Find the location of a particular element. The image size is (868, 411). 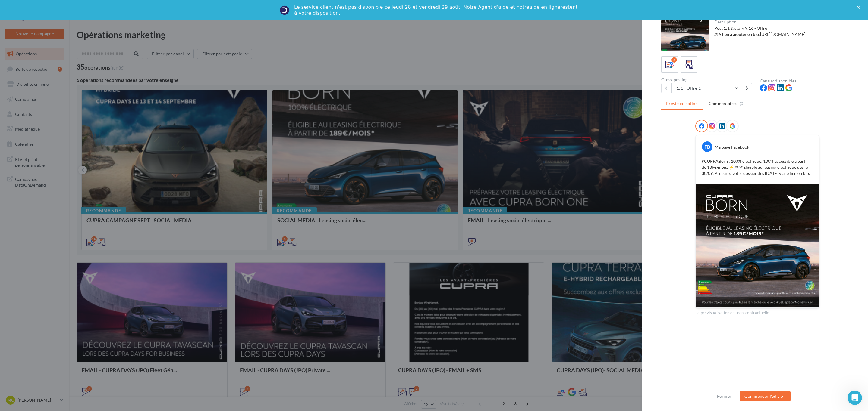

div: Le service client n'est pas disponible ce jeudi 28 et vendredi 29 août. Notre Agent d'aide et not... is located at coordinates (436, 10).